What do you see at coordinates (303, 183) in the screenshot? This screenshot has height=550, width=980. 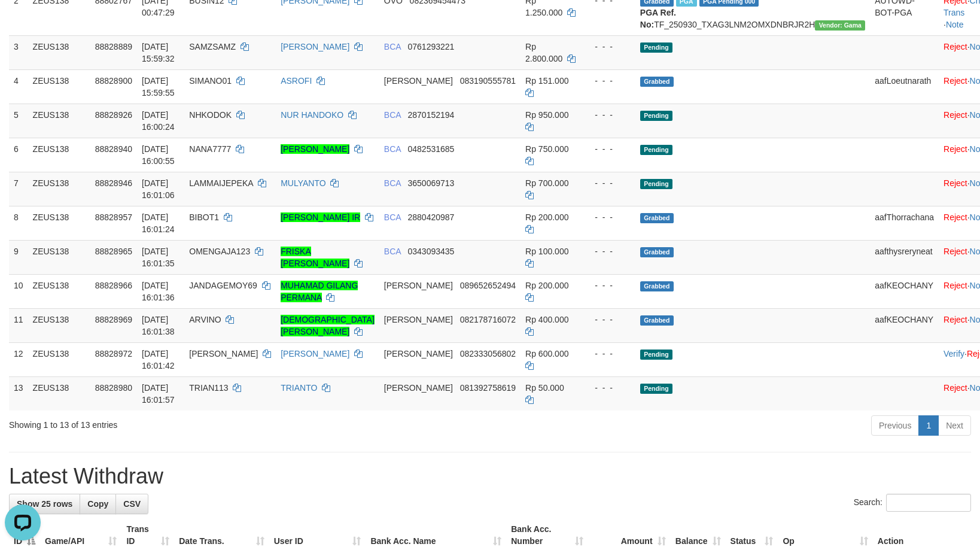 I see `a: MULYANTO` at bounding box center [303, 183].